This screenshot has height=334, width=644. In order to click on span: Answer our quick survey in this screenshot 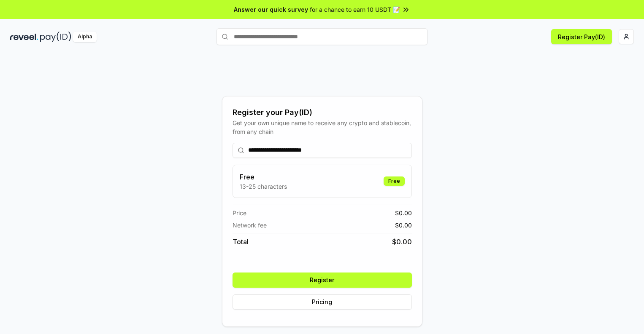, I will do `click(271, 9)`.